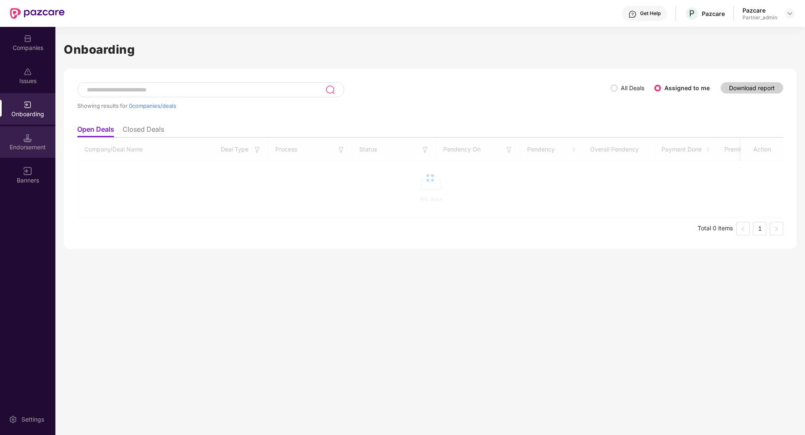  What do you see at coordinates (790, 13) in the screenshot?
I see `img: svg+xml;base64,PHN2ZyBpZD0iRHJvcGRvd24tMzJ4MzIiIHhtbG5zPSJodHRwOi8vd3d3LnczLm9yZy8yMDAwL3N2ZyIgd2...` at bounding box center [790, 13].